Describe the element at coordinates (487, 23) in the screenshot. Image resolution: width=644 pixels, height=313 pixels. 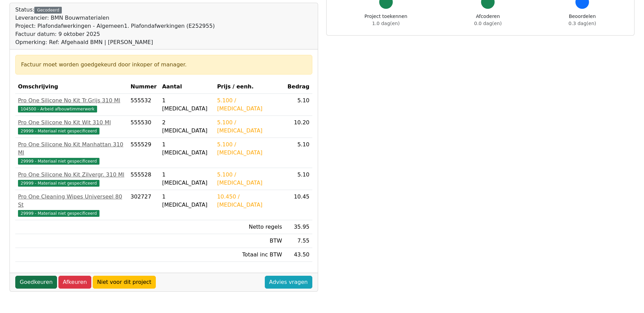
I see `span: 0.0 dag(en)` at that location.